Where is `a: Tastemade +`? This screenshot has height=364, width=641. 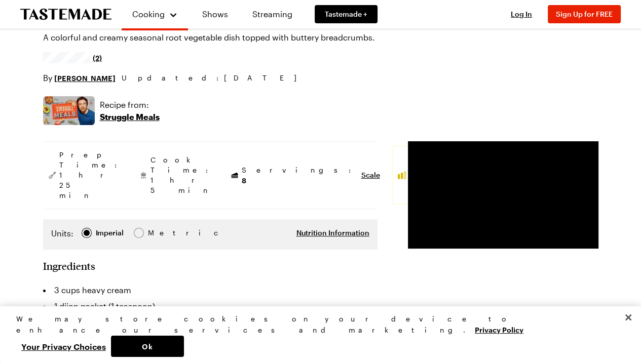
a: Tastemade + is located at coordinates (347, 14).